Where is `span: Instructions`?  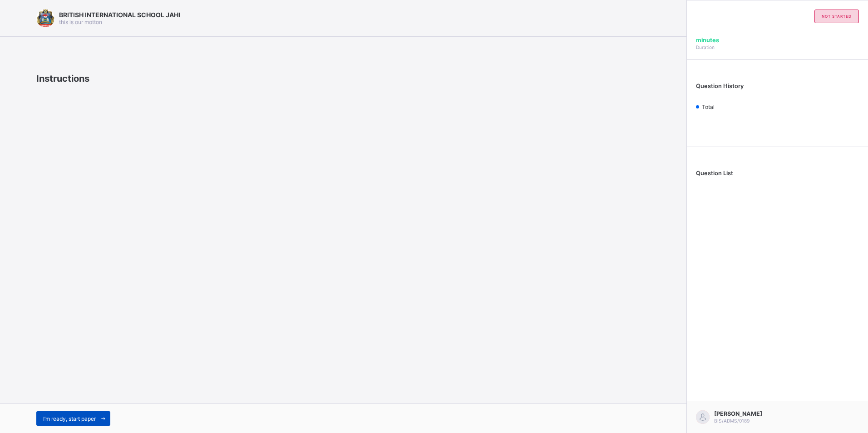
span: Instructions is located at coordinates (63, 79).